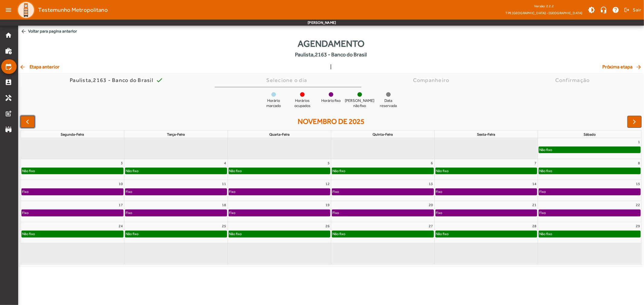  What do you see at coordinates (121, 226) in the screenshot?
I see `a: 24 de novembro de 2025` at bounding box center [121, 226].